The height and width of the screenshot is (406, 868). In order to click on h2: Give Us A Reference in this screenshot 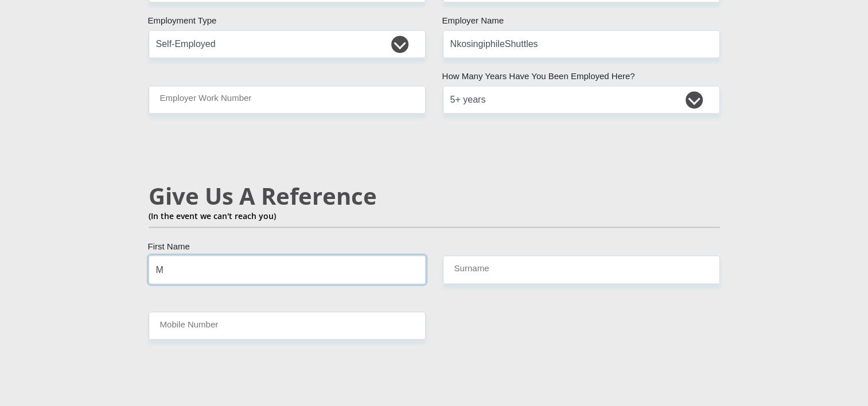, I will do `click(434, 196)`.